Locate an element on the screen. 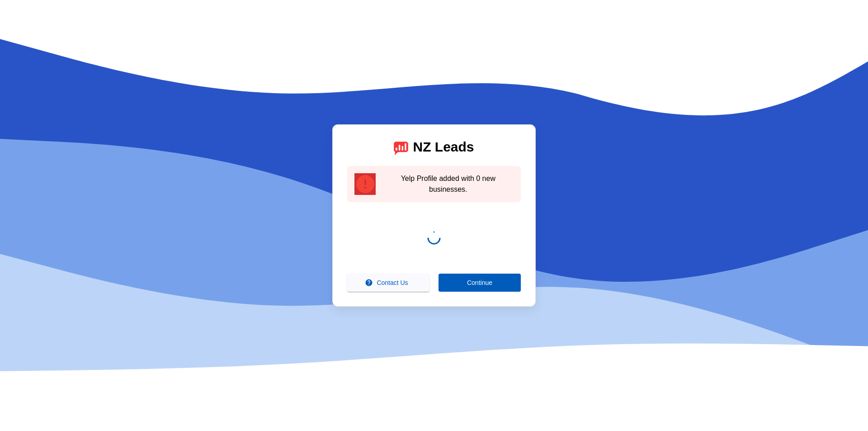  mat-icon: error is located at coordinates (365, 184).